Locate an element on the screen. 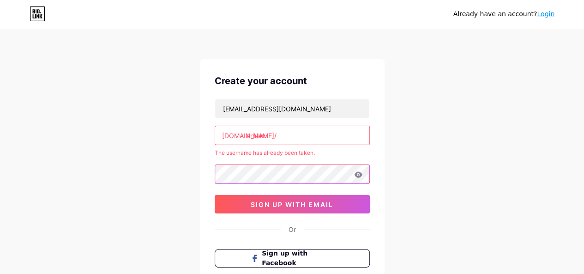  div: Or is located at coordinates (292, 229).